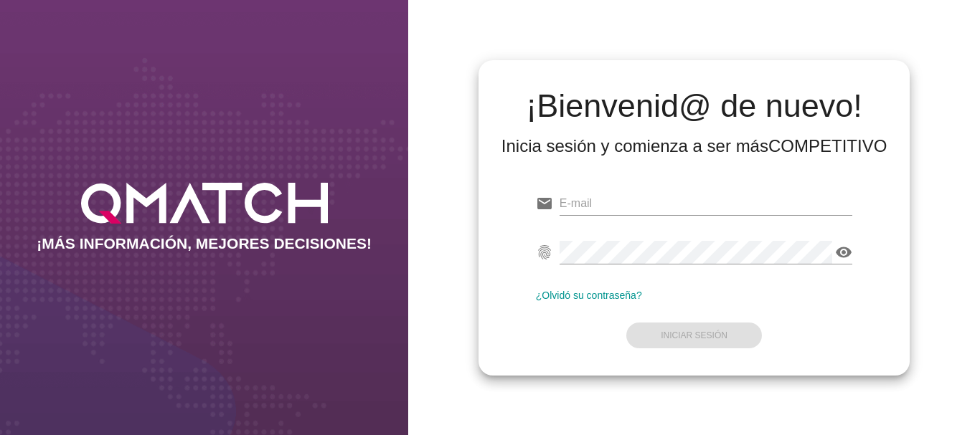 This screenshot has height=435, width=980. I want to click on input: E-mail, so click(706, 204).